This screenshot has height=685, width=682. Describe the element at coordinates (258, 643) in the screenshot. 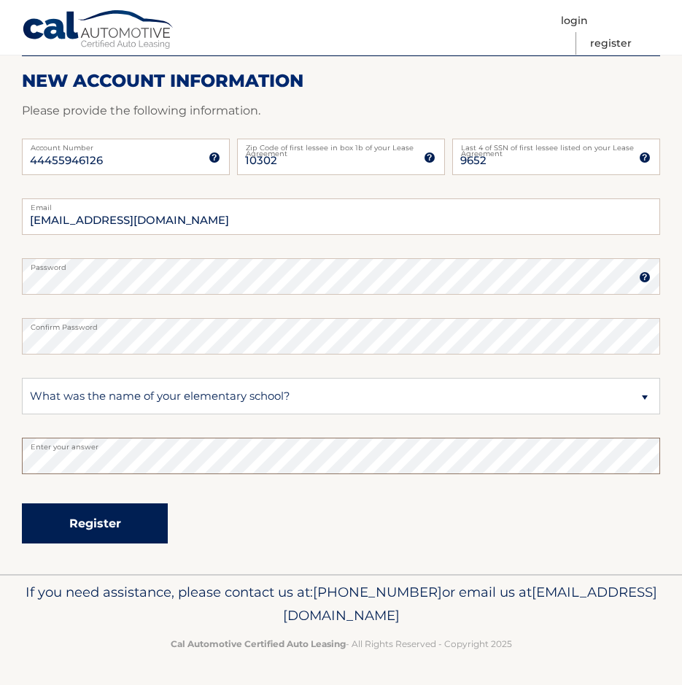

I see `strong: Cal Automotive Certified Auto Leasing` at that location.